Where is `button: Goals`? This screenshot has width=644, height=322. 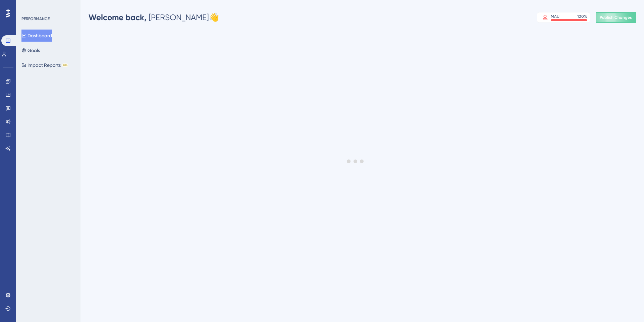 button: Goals is located at coordinates (30, 50).